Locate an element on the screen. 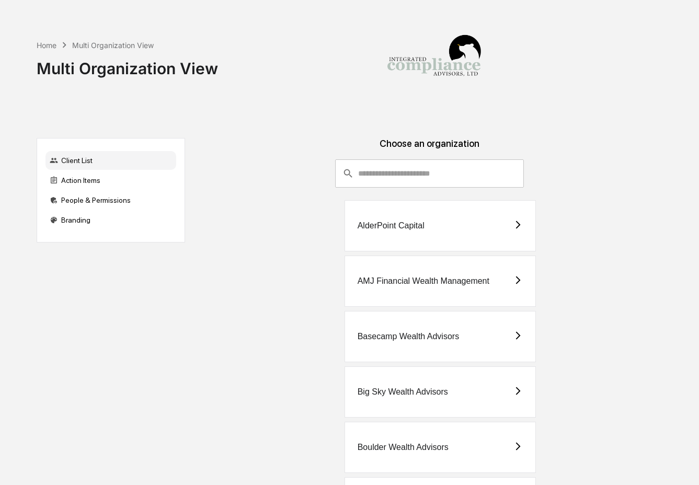  div: Choose an organization is located at coordinates (429, 148).